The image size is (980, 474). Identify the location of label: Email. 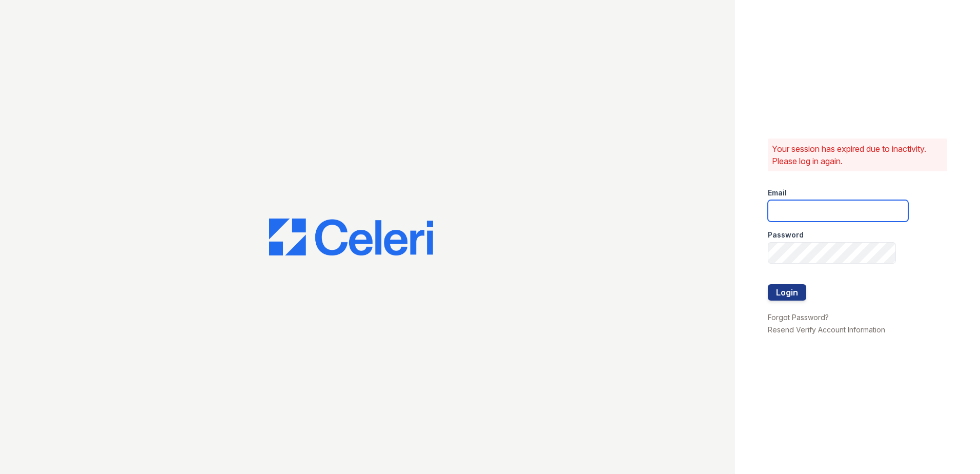
(777, 192).